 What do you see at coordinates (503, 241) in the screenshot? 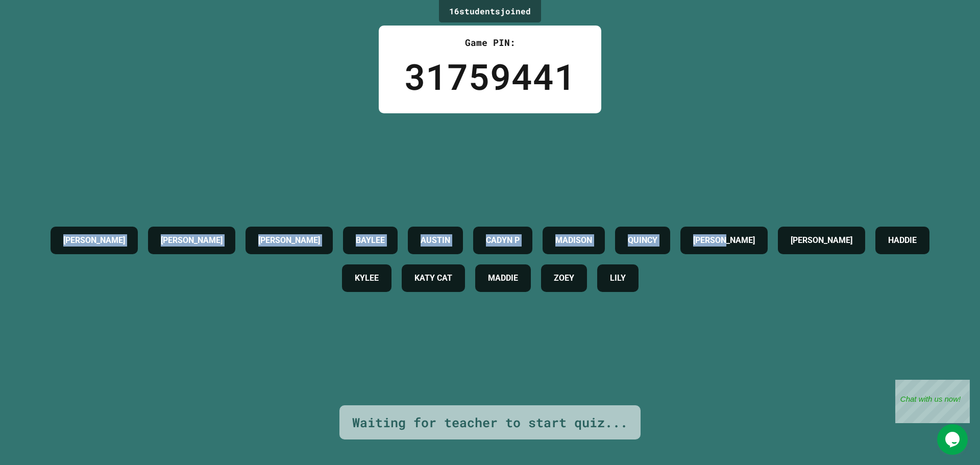
I see `h4: CADYN P` at bounding box center [503, 241].